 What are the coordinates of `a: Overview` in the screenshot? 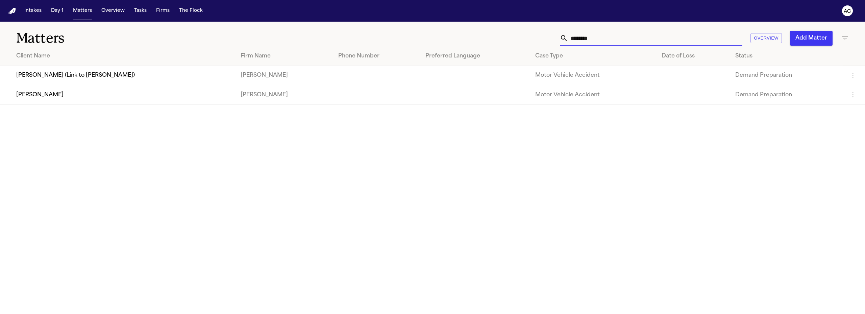 It's located at (113, 11).